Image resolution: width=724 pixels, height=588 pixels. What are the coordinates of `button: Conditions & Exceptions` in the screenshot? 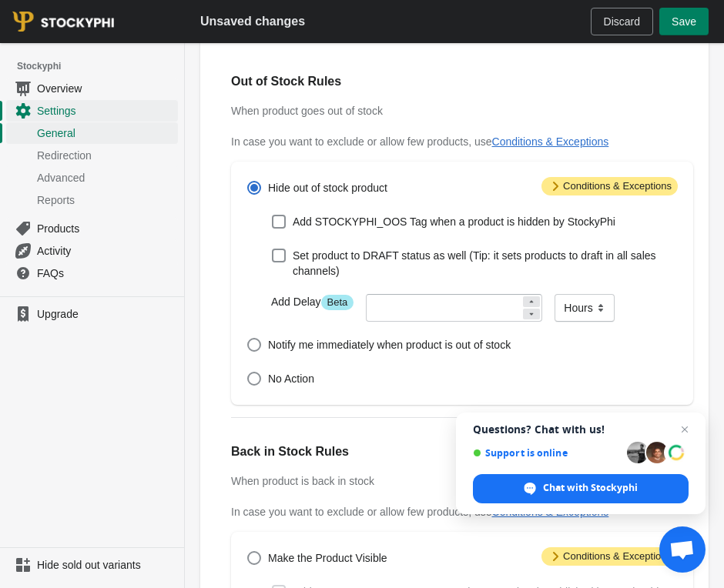 It's located at (551, 141).